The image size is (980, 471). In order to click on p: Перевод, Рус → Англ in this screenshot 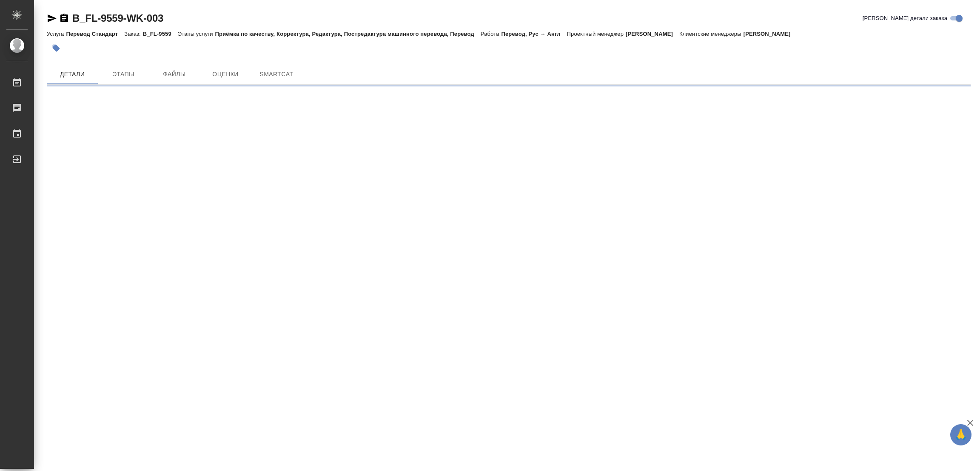, I will do `click(534, 34)`.